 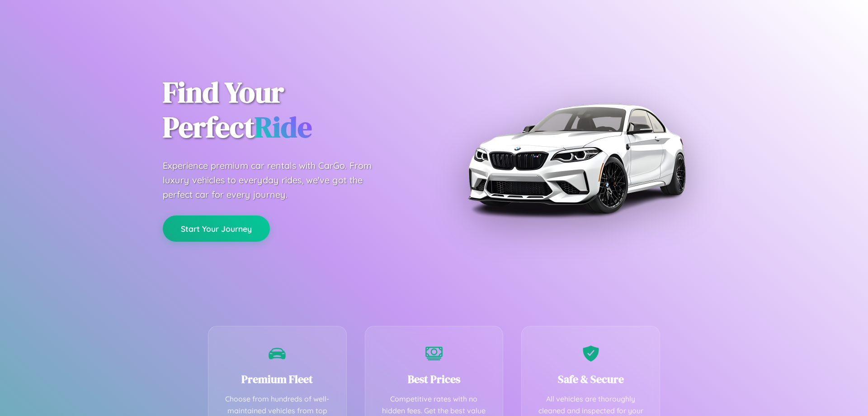 I want to click on h1: Find Your Perfect, so click(x=292, y=110).